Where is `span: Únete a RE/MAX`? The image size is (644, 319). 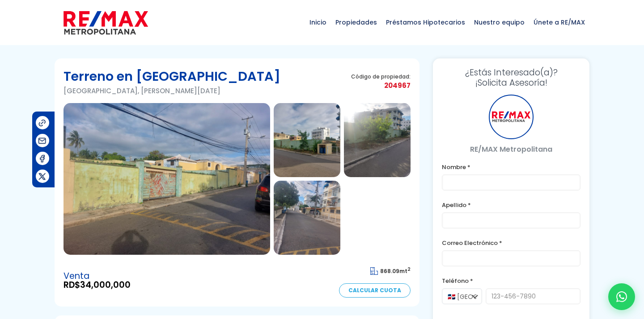 span: Únete a RE/MAX is located at coordinates (559, 22).